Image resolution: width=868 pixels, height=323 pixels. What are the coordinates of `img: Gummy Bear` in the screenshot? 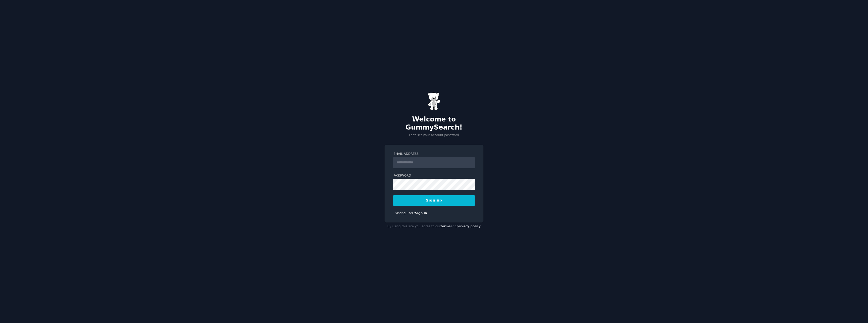 It's located at (434, 101).